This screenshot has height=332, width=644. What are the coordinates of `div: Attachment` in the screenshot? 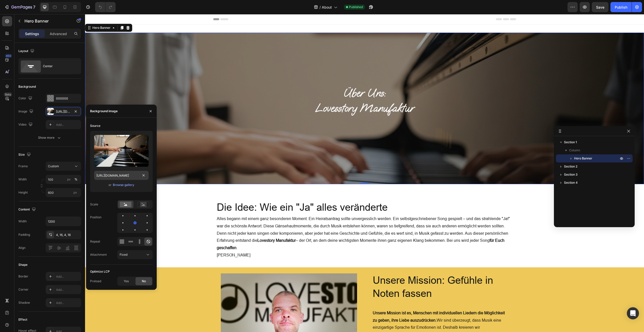 It's located at (99, 255).